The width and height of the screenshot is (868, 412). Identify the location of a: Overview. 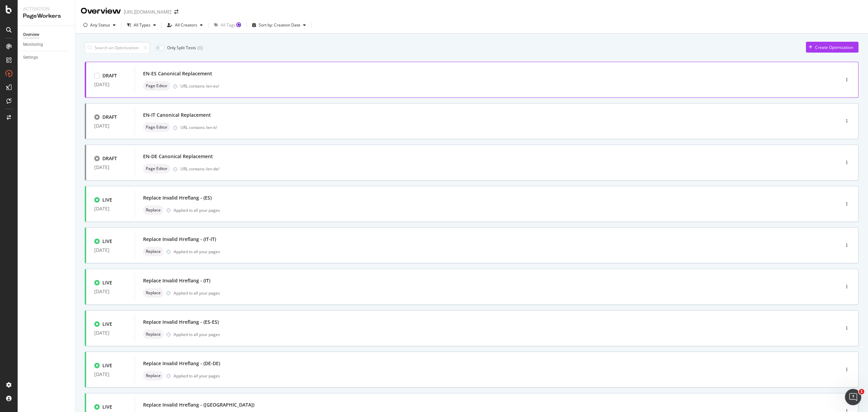
(46, 34).